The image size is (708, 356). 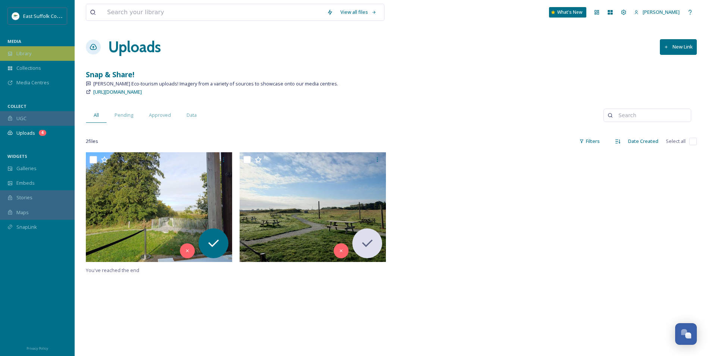 What do you see at coordinates (679, 47) in the screenshot?
I see `button: New Link` at bounding box center [679, 47].